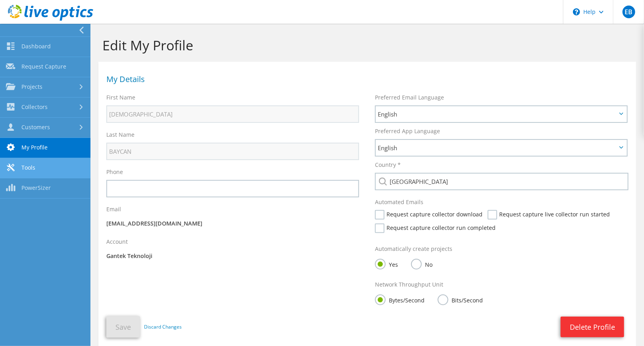 The height and width of the screenshot is (346, 644). What do you see at coordinates (365, 79) in the screenshot?
I see `h1: My Details` at bounding box center [365, 79].